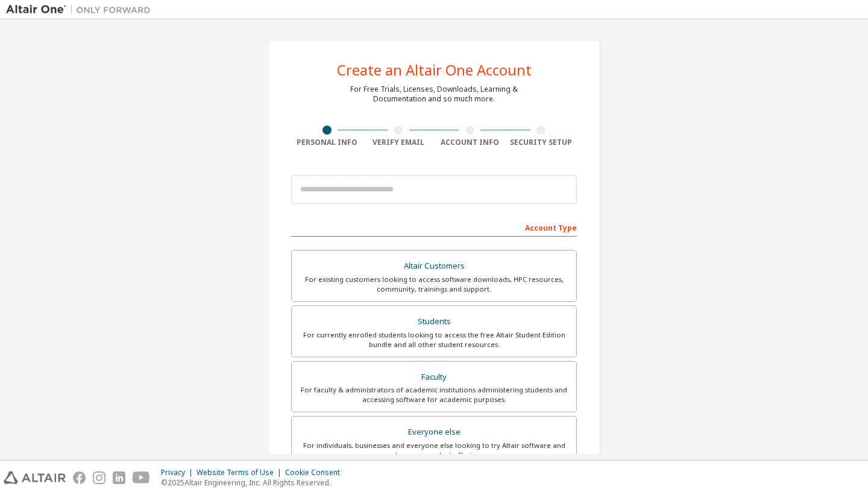 The width and height of the screenshot is (868, 495). What do you see at coordinates (434, 377) in the screenshot?
I see `div: Faculty` at bounding box center [434, 377].